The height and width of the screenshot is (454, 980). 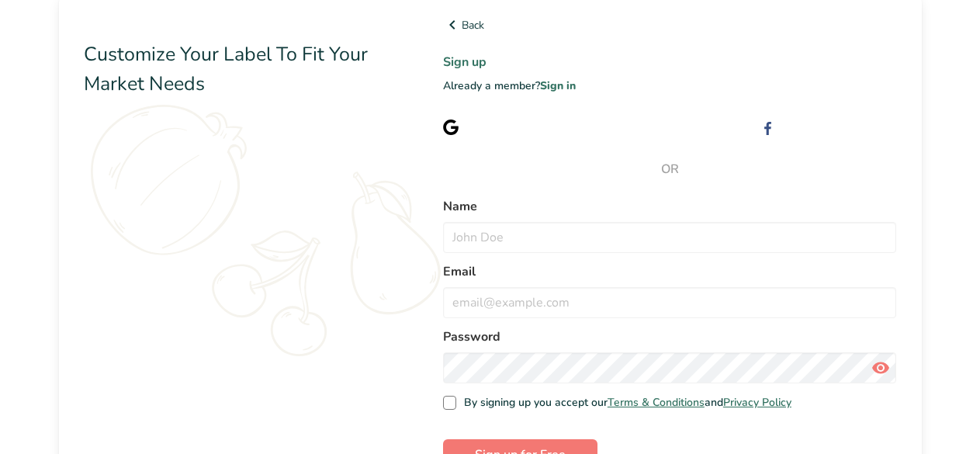 I want to click on span: By signing up you accept our and, so click(x=624, y=403).